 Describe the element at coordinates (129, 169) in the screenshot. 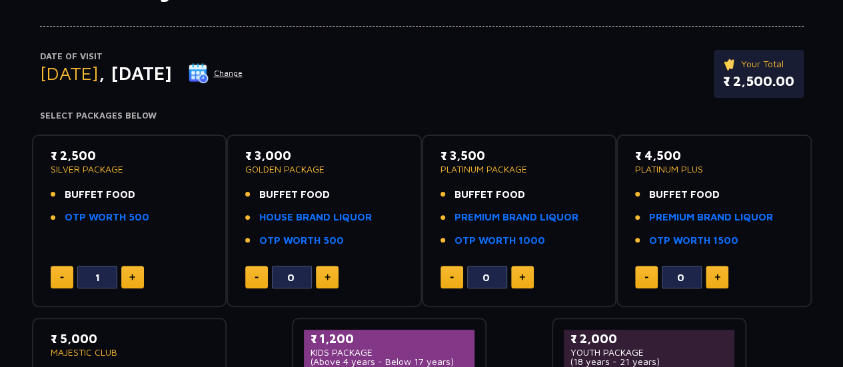

I see `p: SILVER PACKAGE` at that location.